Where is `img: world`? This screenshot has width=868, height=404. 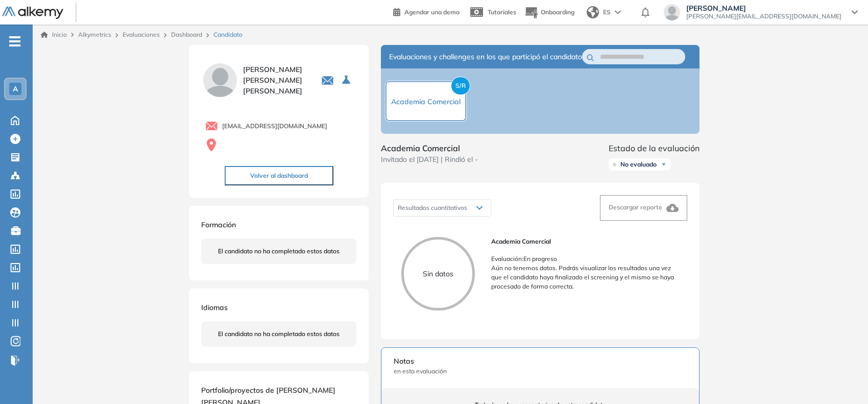
img: world is located at coordinates (593, 13).